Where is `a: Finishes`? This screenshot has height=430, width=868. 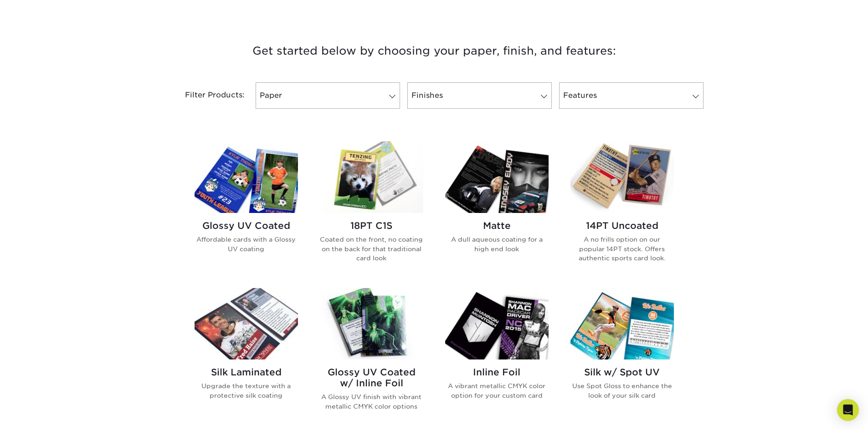 a: Finishes is located at coordinates (480, 96).